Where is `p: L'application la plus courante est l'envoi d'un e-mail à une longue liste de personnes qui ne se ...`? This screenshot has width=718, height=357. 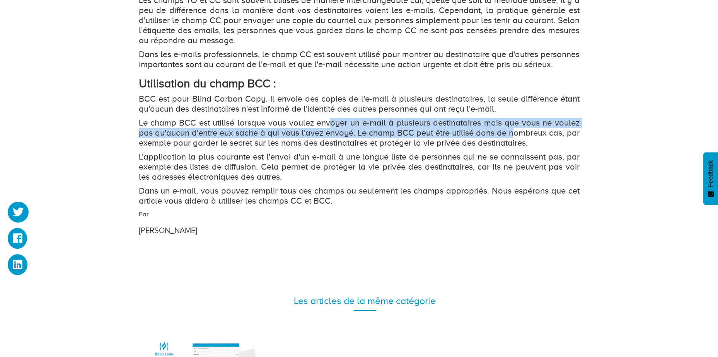
p: L'application la plus courante est l'envoi d'un e-mail à une longue liste de personnes qui ne se ... is located at coordinates (359, 167).